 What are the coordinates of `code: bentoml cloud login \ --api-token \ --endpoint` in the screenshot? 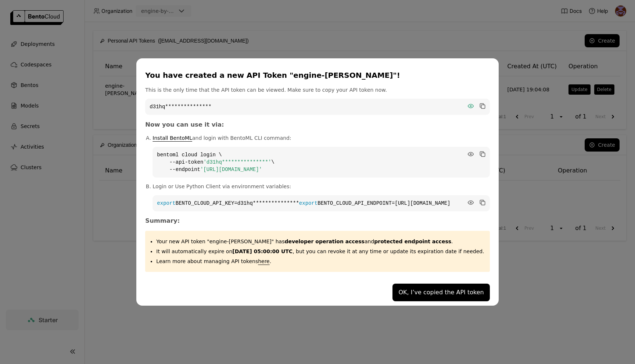 It's located at (321, 162).